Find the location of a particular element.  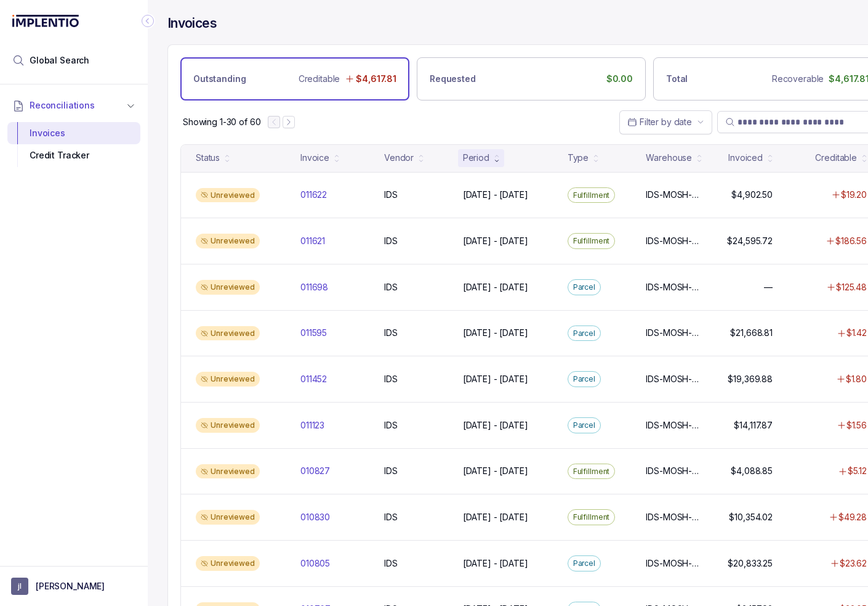

p: Recoverable is located at coordinates (798, 79).